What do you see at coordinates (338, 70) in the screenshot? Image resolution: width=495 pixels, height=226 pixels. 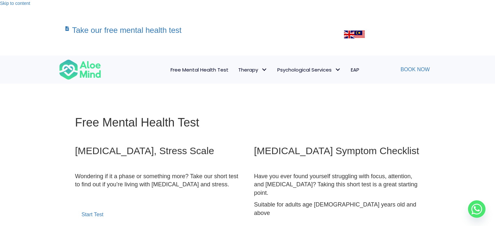 I see `span: Psychological Services: submenu` at bounding box center [338, 70].